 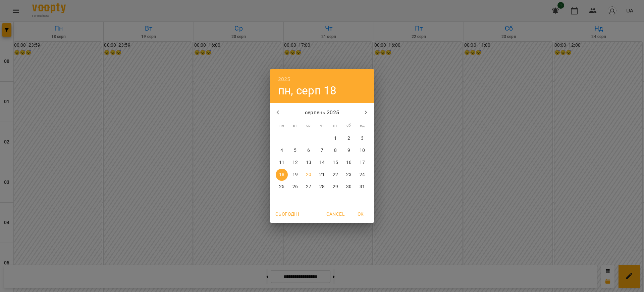 I want to click on p: 19, so click(x=295, y=175).